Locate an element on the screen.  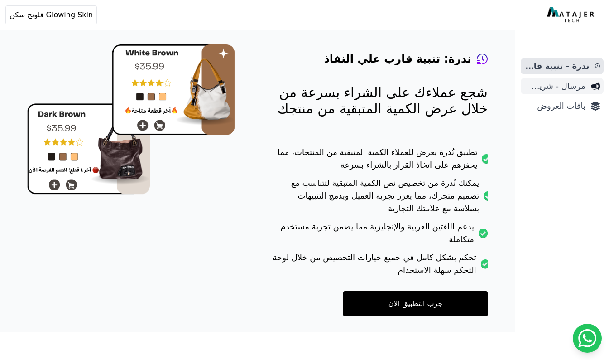
span: باقات العروض is located at coordinates (555, 106).